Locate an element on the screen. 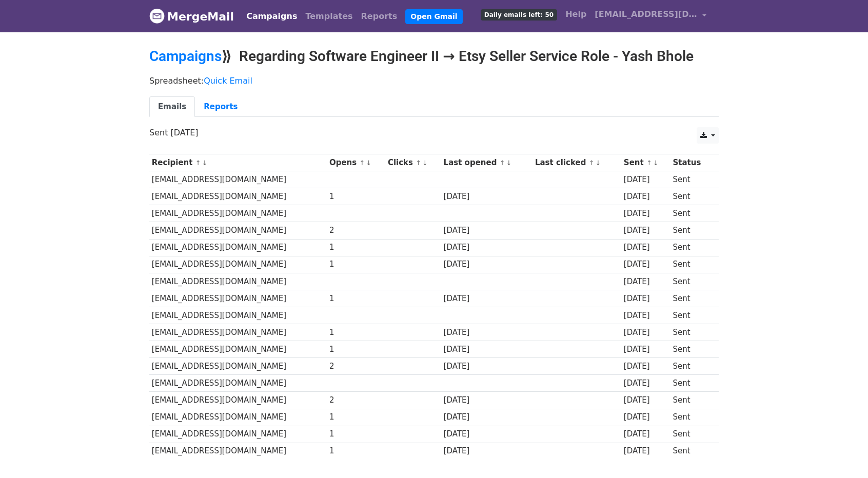 This screenshot has height=478, width=868. th: Clicks is located at coordinates (413, 162).